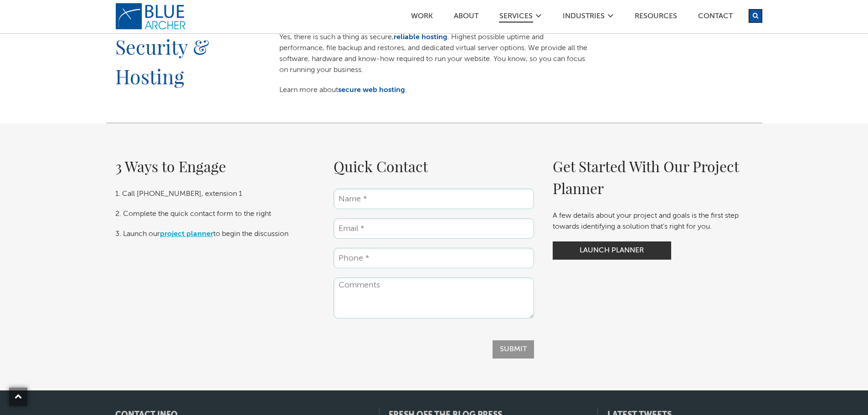  What do you see at coordinates (516, 18) in the screenshot?
I see `a: SERVICES` at bounding box center [516, 18].